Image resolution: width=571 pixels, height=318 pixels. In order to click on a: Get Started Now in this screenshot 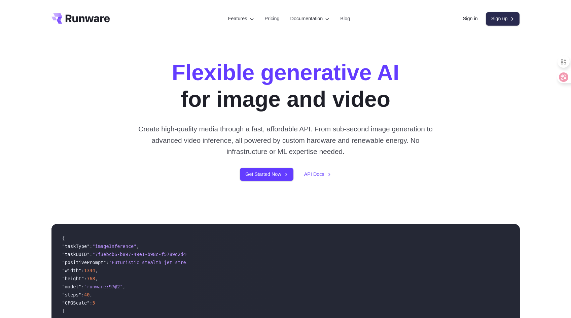, I will do `click(267, 174)`.